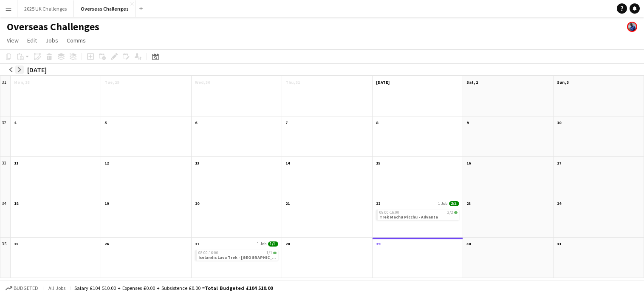 The image size is (644, 295). I want to click on span: Jobs, so click(52, 40).